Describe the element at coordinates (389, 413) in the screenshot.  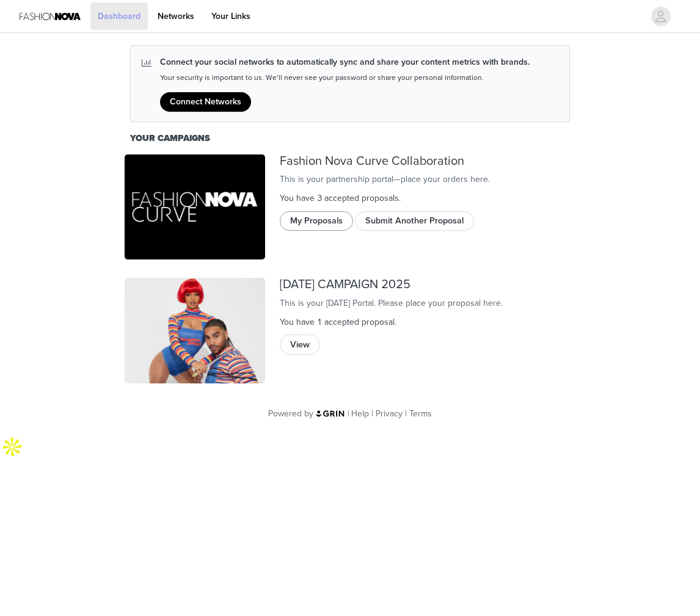
I see `a: Privacy` at that location.